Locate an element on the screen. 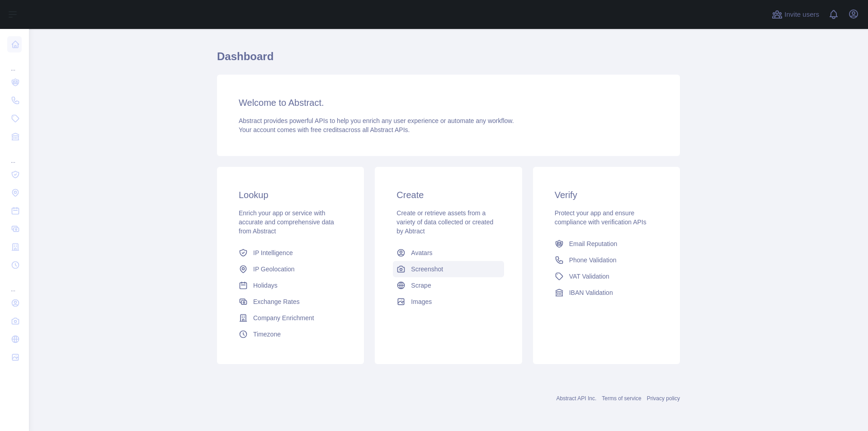 Image resolution: width=868 pixels, height=431 pixels. span: Company Enrichment is located at coordinates (283, 318).